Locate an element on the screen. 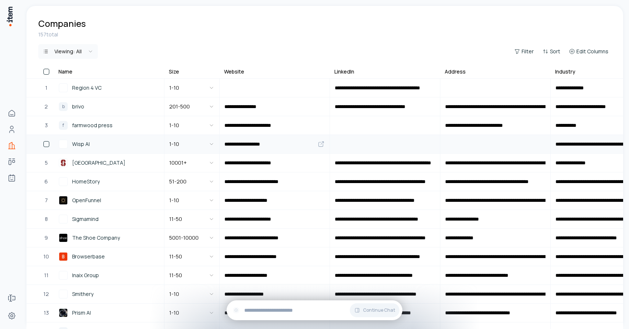  span: Inaix Group is located at coordinates (85, 275).